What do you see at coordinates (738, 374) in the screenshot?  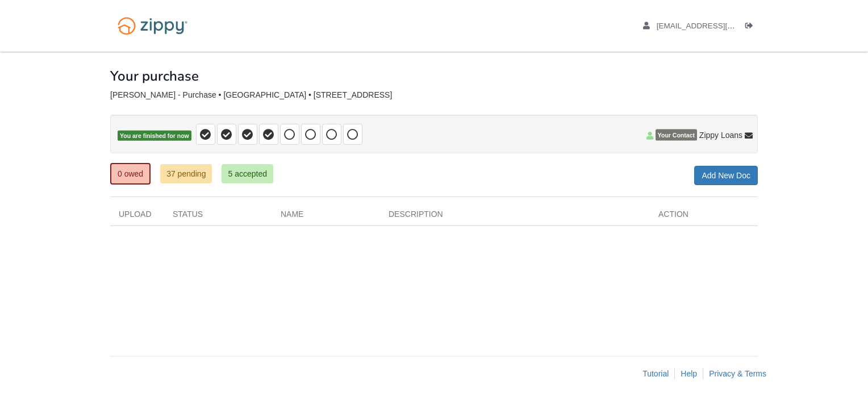 I see `a: Privacy & Terms` at bounding box center [738, 374].